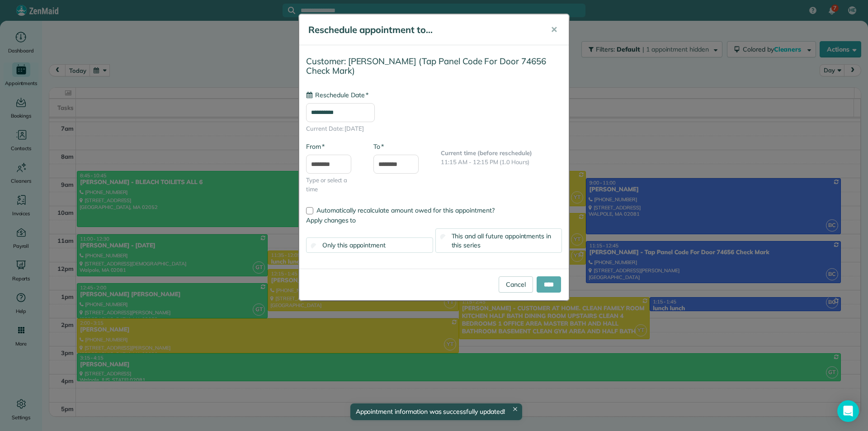 The width and height of the screenshot is (868, 431). Describe the element at coordinates (314, 246) in the screenshot. I see `input: Only this appointment` at that location.